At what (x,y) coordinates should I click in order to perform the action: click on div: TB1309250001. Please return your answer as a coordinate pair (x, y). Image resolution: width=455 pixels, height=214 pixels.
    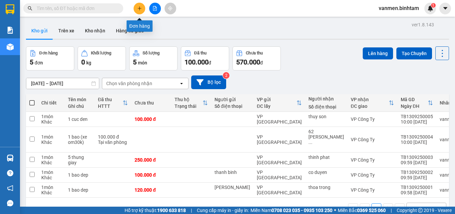
    Looking at the image, I should click on (417, 187).